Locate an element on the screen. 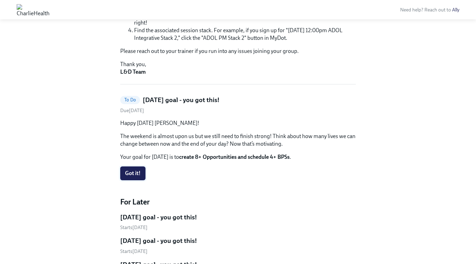 The height and width of the screenshot is (264, 476). strong: L&D Team is located at coordinates (133, 72).